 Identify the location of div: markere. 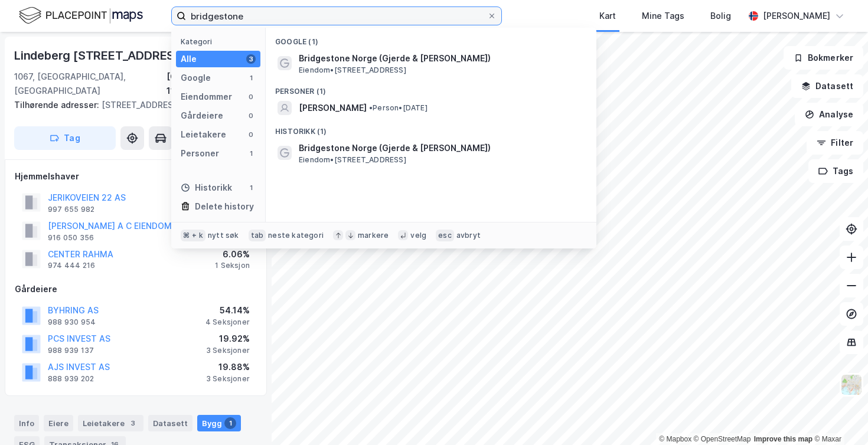
(373, 235).